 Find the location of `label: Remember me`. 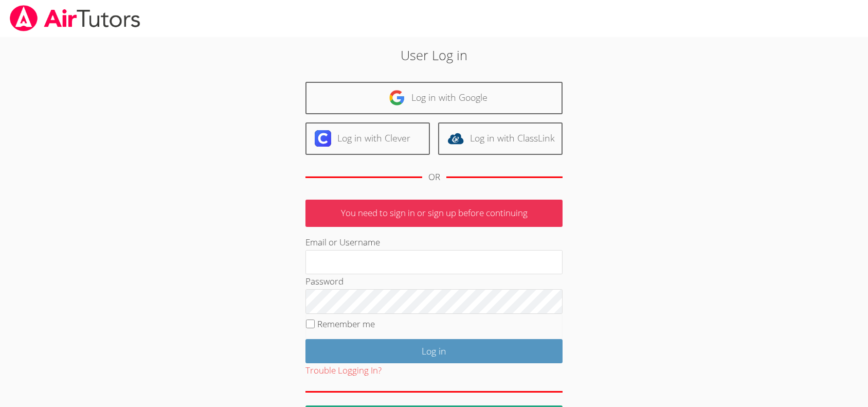

label: Remember me is located at coordinates (346, 324).